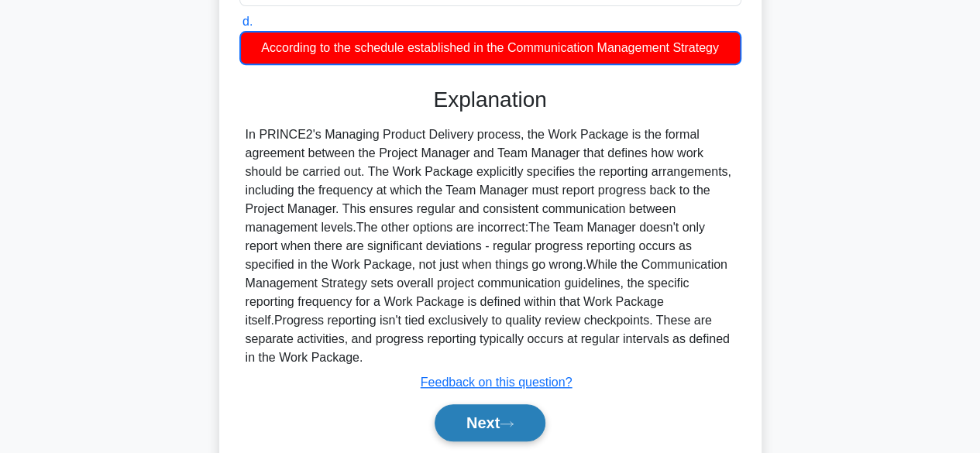 This screenshot has width=980, height=453. Describe the element at coordinates (490, 246) in the screenshot. I see `div: In PRINCE2's Managing Product Delivery process, the Work Package is the formal agreement between ...` at that location.